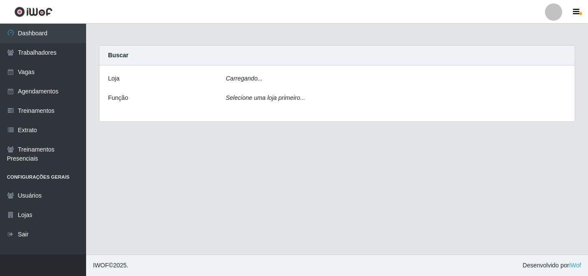  What do you see at coordinates (266, 98) in the screenshot?
I see `i: Selecione uma loja primeiro...` at bounding box center [266, 98].